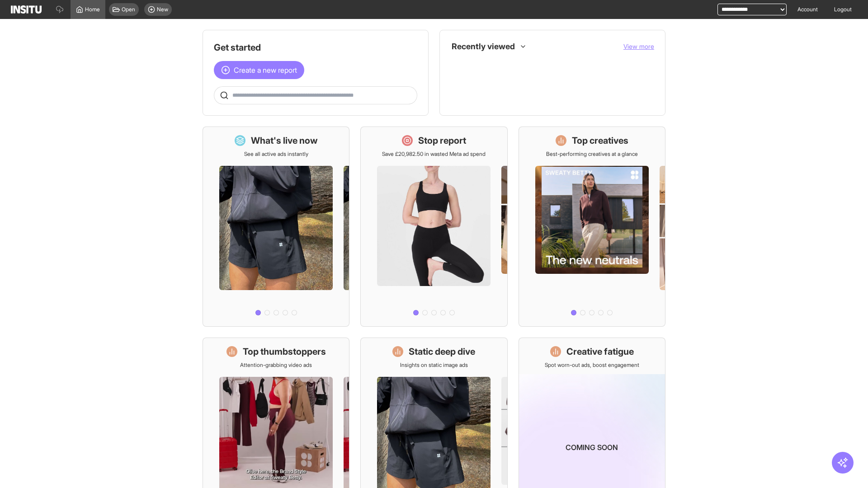  Describe the element at coordinates (265, 70) in the screenshot. I see `span: Create a new report` at that location.